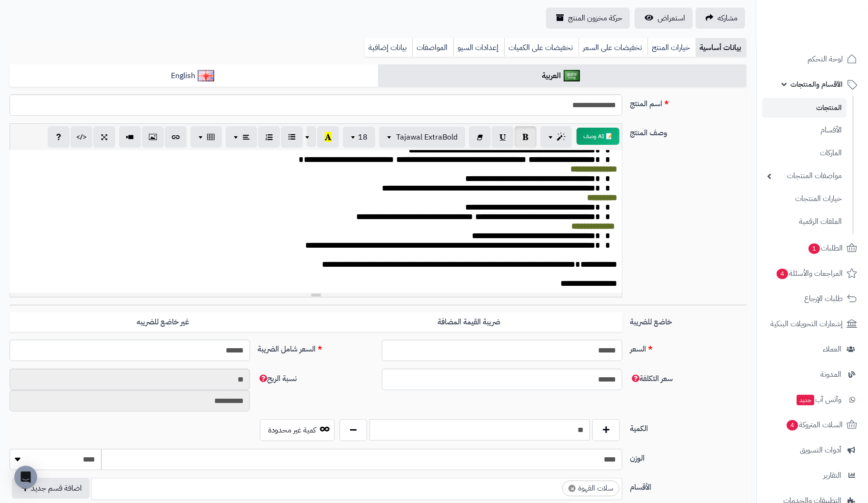  What do you see at coordinates (813, 349) in the screenshot?
I see `a: العملاء` at bounding box center [813, 349].